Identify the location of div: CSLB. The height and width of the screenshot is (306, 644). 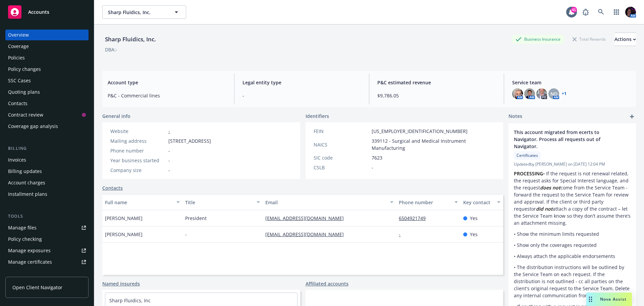
(341, 167).